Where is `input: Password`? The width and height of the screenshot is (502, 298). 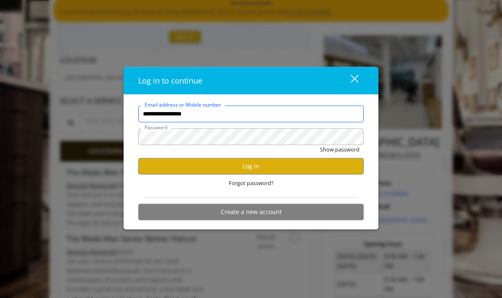 input: Password is located at coordinates (251, 137).